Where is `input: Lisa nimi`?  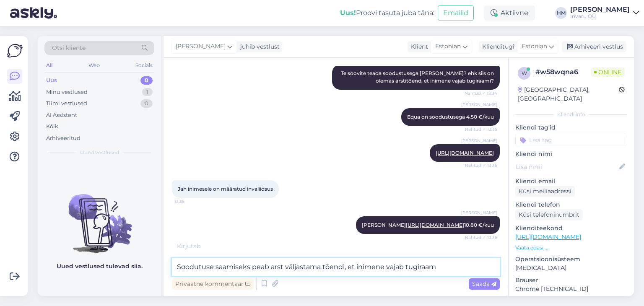
input: Lisa nimi is located at coordinates (566, 167).